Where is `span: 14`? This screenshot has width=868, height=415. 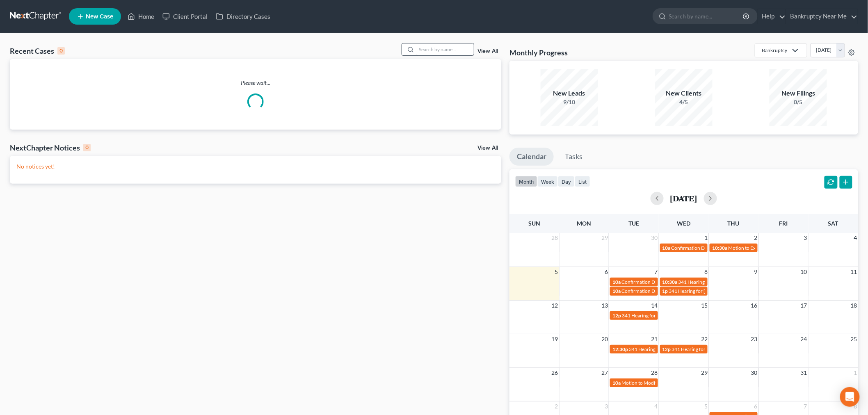
span: 14 is located at coordinates (655, 305).